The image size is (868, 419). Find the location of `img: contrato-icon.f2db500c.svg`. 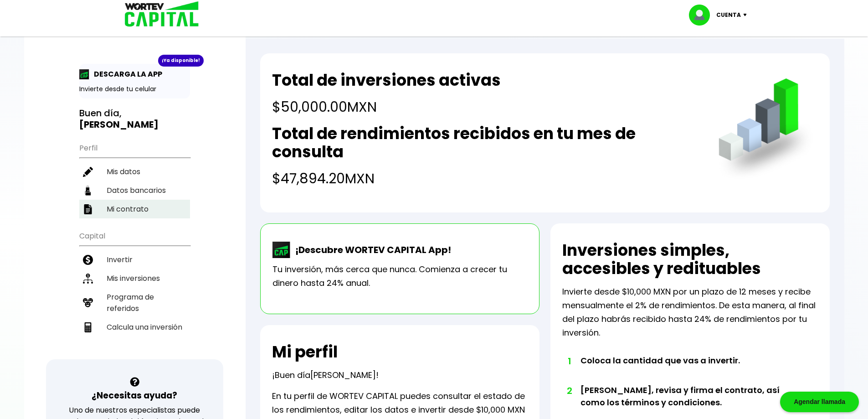

img: contrato-icon.f2db500c.svg is located at coordinates (88, 209).